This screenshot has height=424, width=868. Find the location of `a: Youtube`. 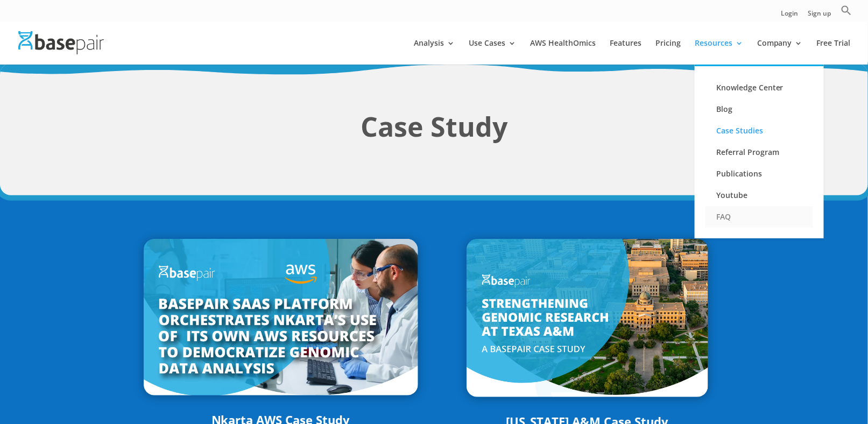

a: Youtube is located at coordinates (759, 195).